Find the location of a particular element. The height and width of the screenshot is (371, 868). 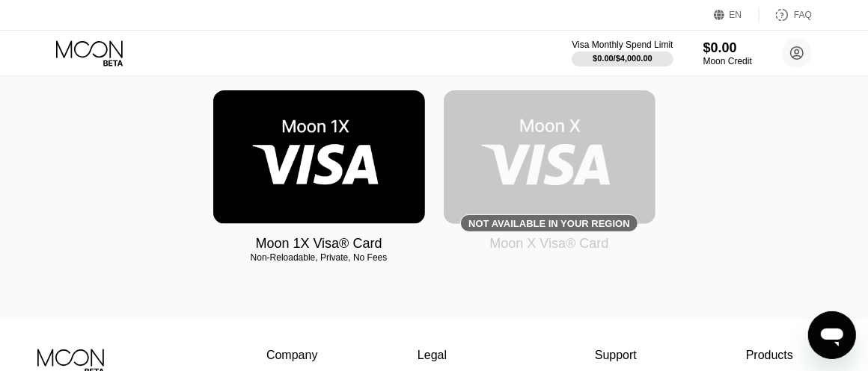

div: Moon 1X Visa® Card is located at coordinates (318, 243).